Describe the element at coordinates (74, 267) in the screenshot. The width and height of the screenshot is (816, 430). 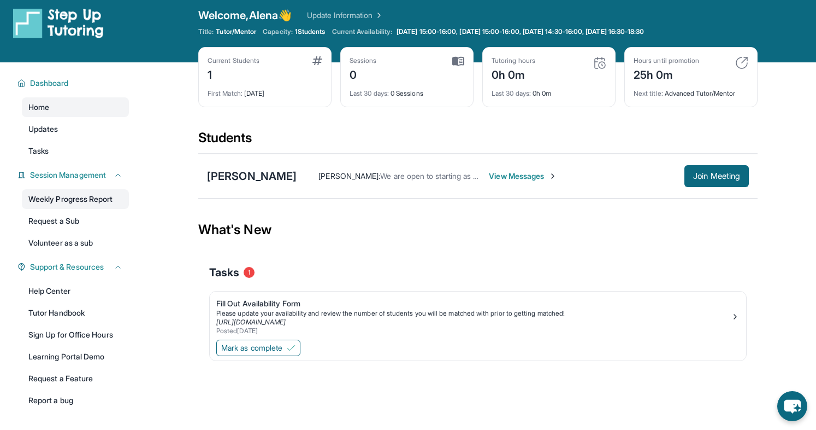
I see `button: Support & Resources` at that location.